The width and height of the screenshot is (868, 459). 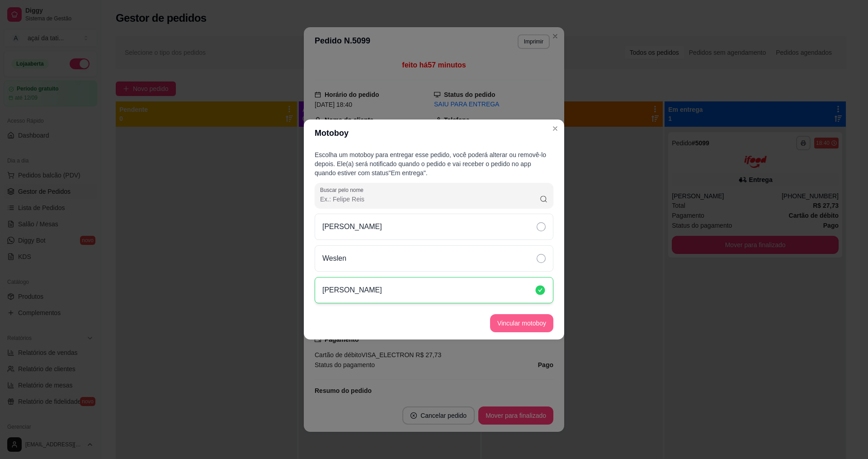 I want to click on input: Buscar pelo nome, so click(x=430, y=199).